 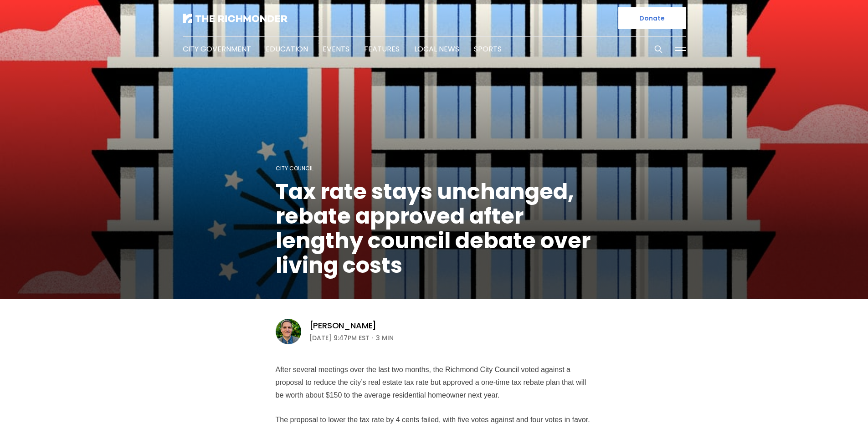 I want to click on a: City Government, so click(x=217, y=48).